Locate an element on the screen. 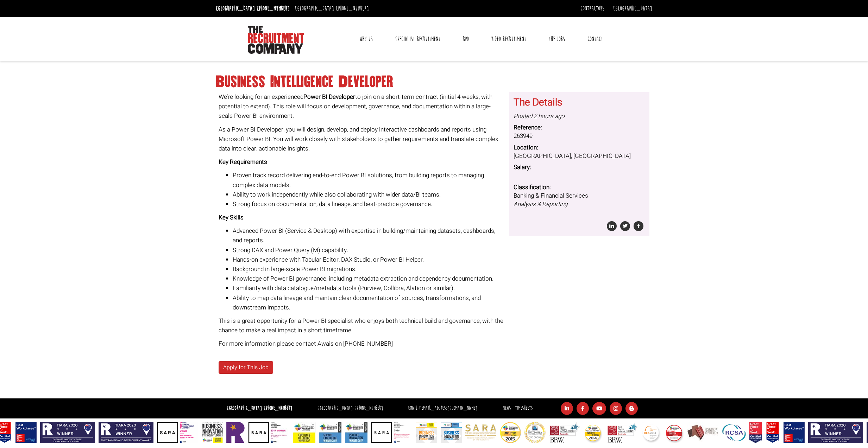 Image resolution: width=868 pixels, height=448 pixels. dd: 263949 is located at coordinates (579, 136).